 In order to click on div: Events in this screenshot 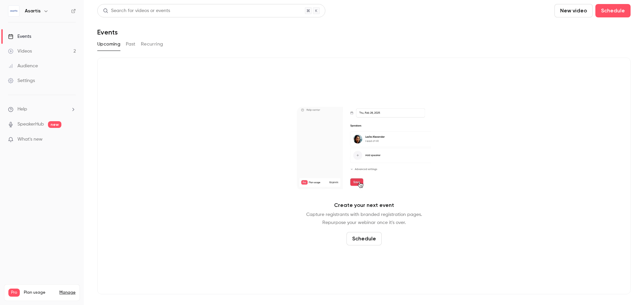, I will do `click(19, 36)`.